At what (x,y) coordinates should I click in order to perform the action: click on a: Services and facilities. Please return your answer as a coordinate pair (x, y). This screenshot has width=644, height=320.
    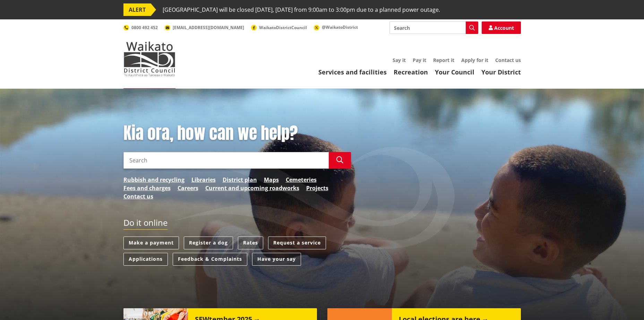
    Looking at the image, I should click on (352, 72).